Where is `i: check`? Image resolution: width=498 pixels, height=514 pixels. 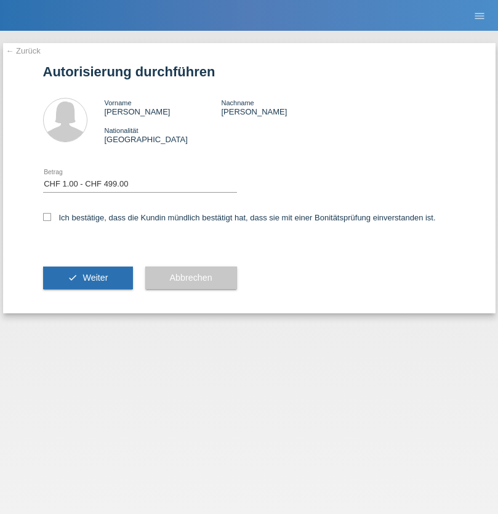 i: check is located at coordinates (73, 278).